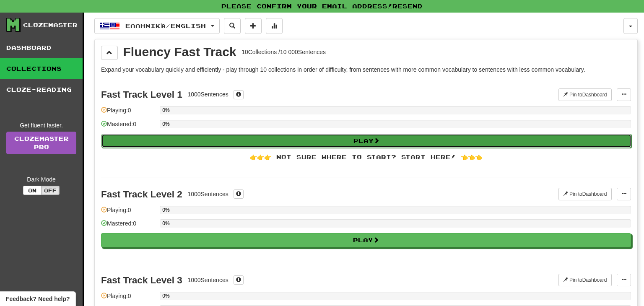 The image size is (644, 306). I want to click on div: Dark Mode, so click(41, 179).